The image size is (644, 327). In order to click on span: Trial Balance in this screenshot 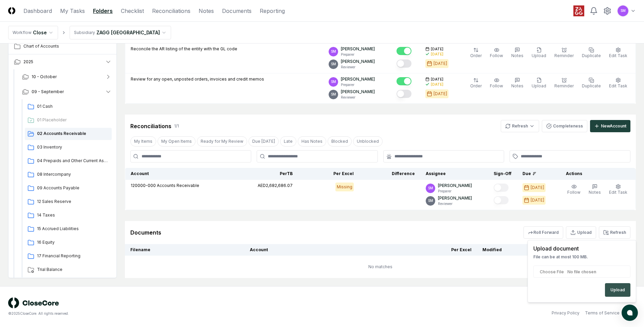, I will do `click(73, 269)`.